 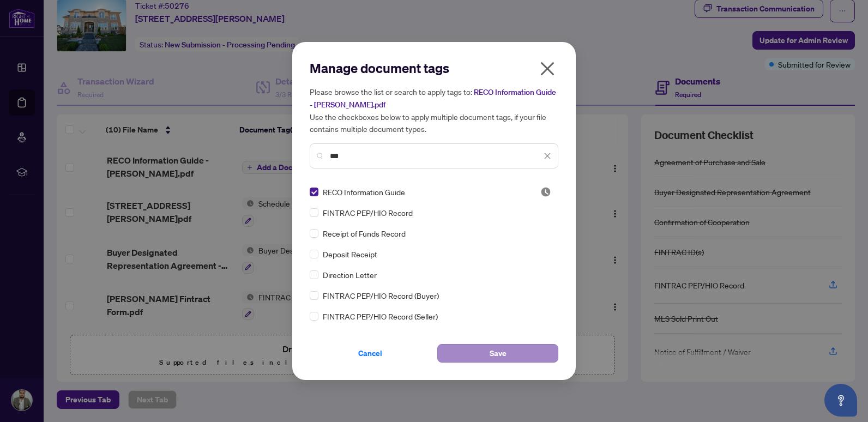 I want to click on button: Save, so click(x=498, y=354).